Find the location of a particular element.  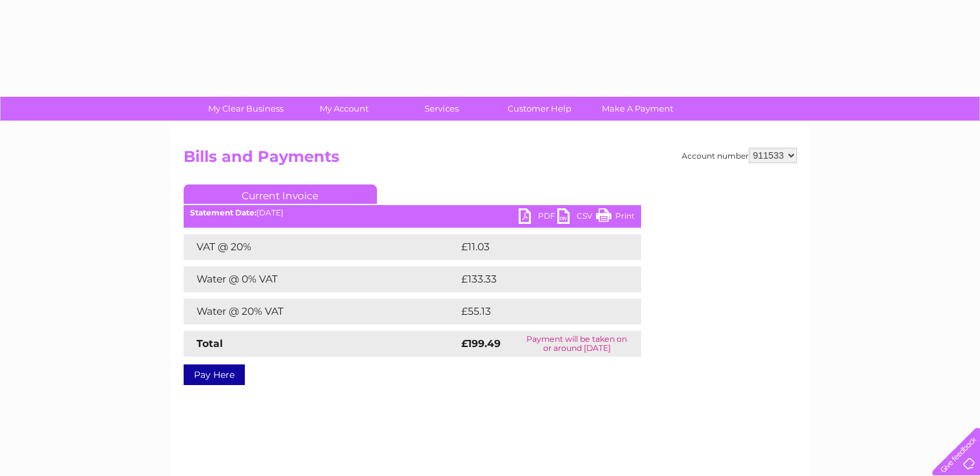

div: Account number is located at coordinates (739, 156).